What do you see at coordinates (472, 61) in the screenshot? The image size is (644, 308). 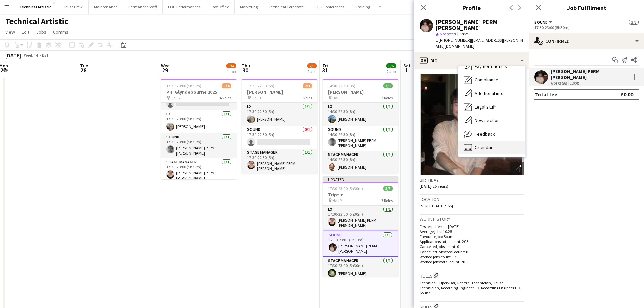 I see `div: Bio` at bounding box center [472, 61].